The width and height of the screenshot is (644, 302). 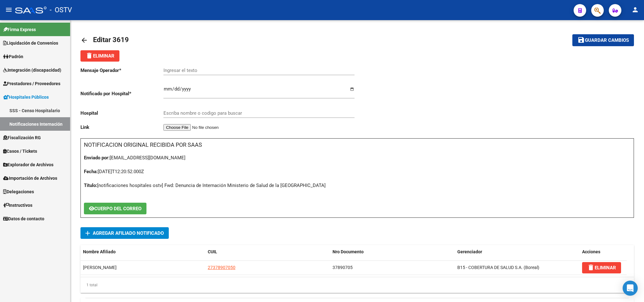 What do you see at coordinates (601, 268) in the screenshot?
I see `button: ELIMINAR` at bounding box center [601, 268].